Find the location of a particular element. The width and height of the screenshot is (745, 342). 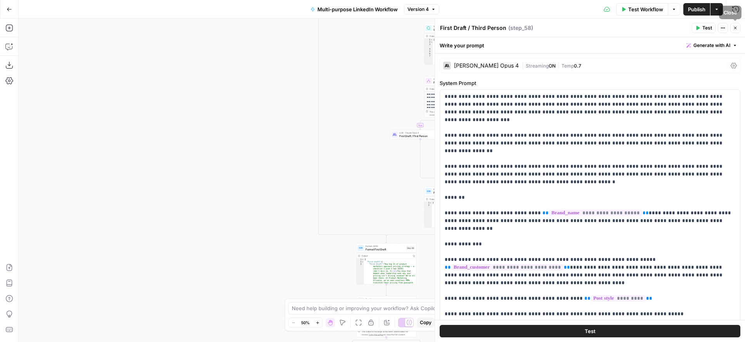

g: Edge from step_57 to step_50-conditional-end is located at coordinates (437, 160).